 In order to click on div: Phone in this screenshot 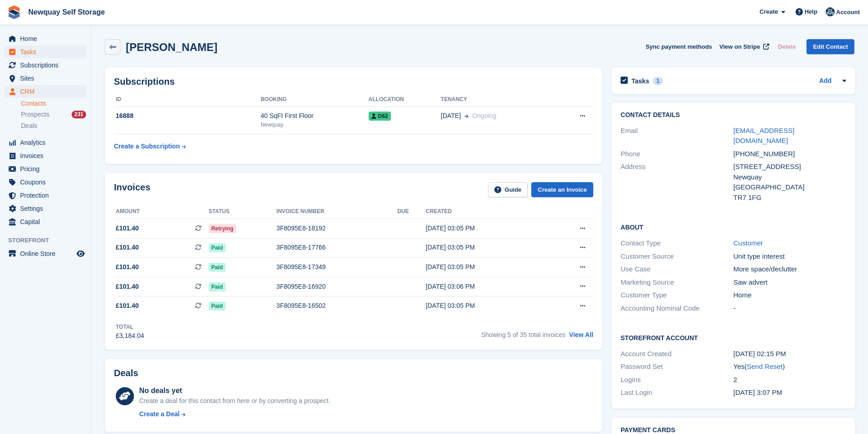, I will do `click(677, 154)`.